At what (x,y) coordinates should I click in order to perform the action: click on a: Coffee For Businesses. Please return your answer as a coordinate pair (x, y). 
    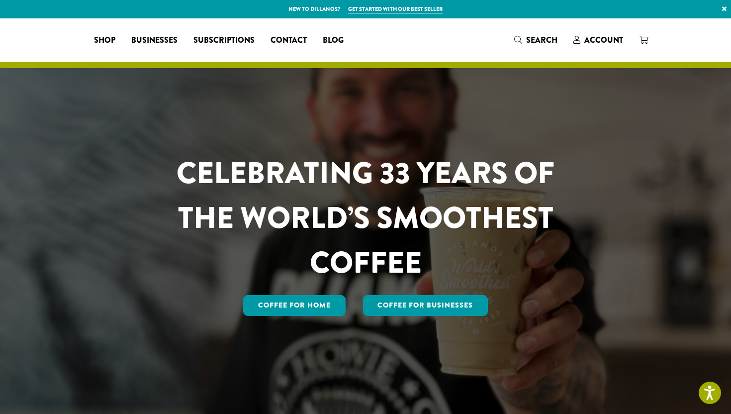
    Looking at the image, I should click on (426, 306).